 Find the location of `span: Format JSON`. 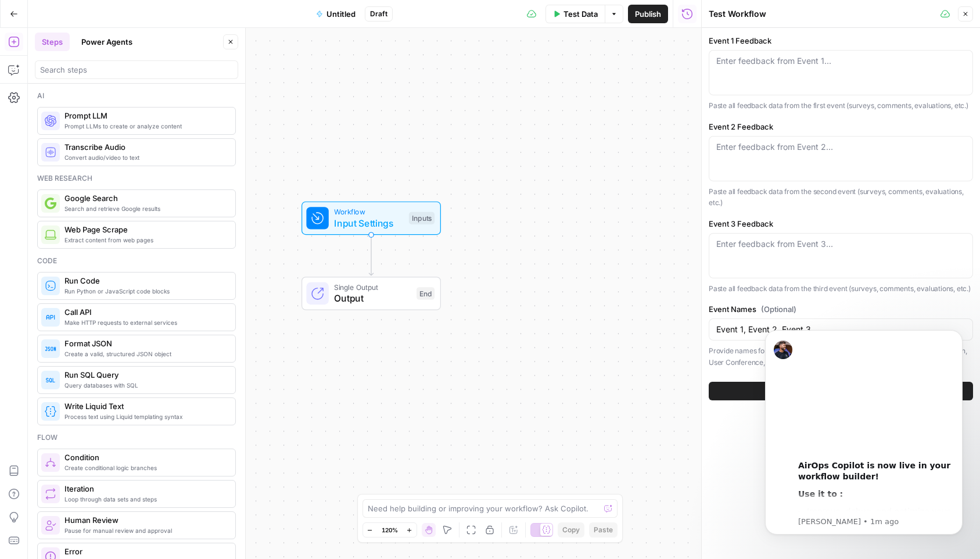

span: Format JSON is located at coordinates (145, 344).